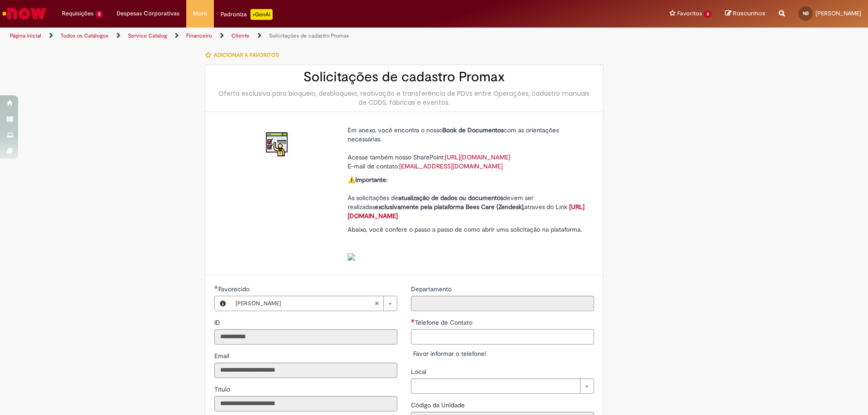 This screenshot has height=415, width=868. Describe the element at coordinates (371, 180) in the screenshot. I see `strong: Importante:` at that location.